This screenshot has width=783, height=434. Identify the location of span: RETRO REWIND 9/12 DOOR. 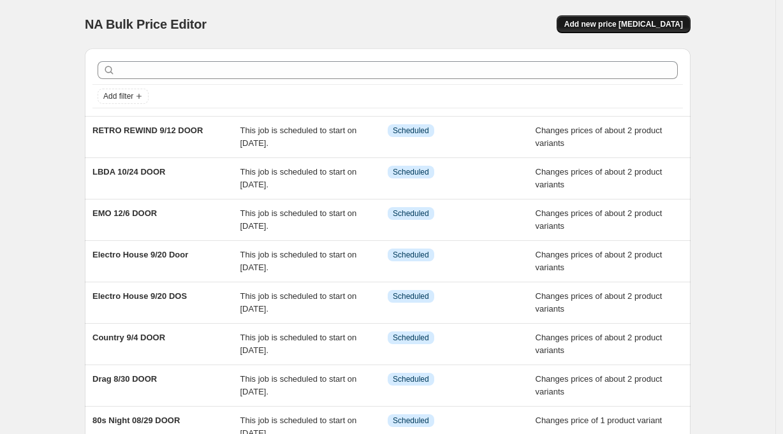
(147, 130).